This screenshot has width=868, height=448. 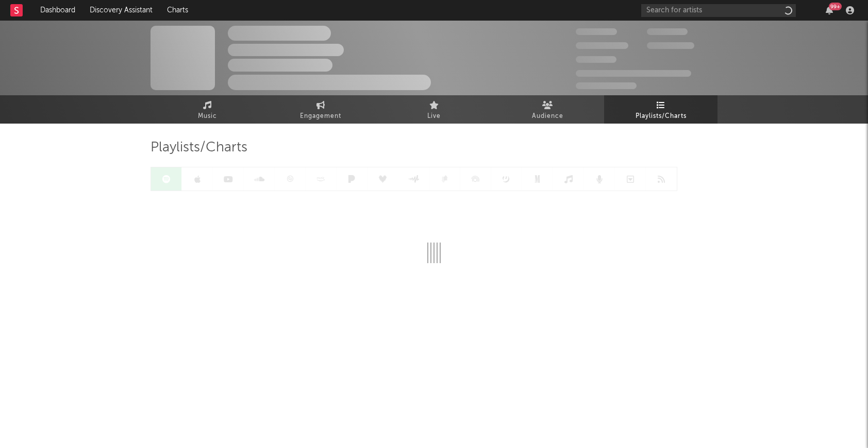 I want to click on a: Playlists/Charts, so click(x=661, y=109).